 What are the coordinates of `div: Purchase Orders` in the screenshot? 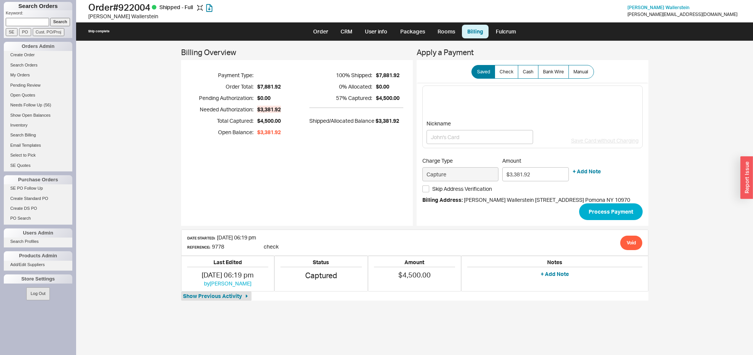 It's located at (38, 180).